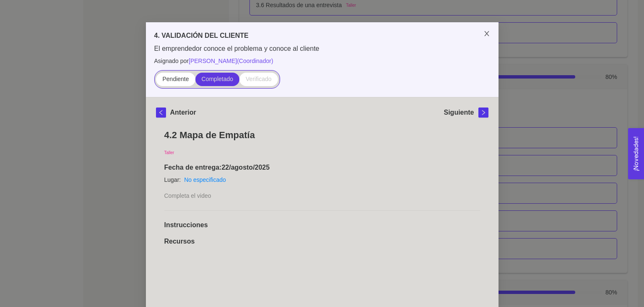 Image resolution: width=644 pixels, height=307 pixels. Describe the element at coordinates (484, 112) in the screenshot. I see `button: right` at that location.